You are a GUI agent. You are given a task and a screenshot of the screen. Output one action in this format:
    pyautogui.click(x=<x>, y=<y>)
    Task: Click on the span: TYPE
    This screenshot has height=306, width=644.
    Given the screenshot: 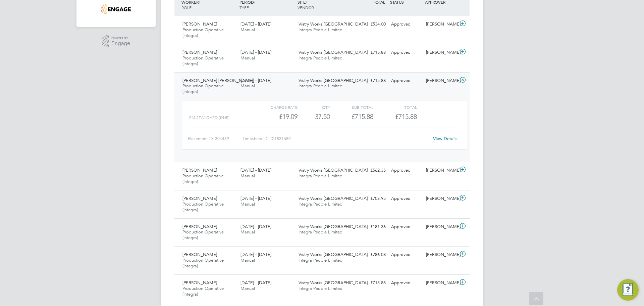 What is the action you would take?
    pyautogui.click(x=244, y=8)
    